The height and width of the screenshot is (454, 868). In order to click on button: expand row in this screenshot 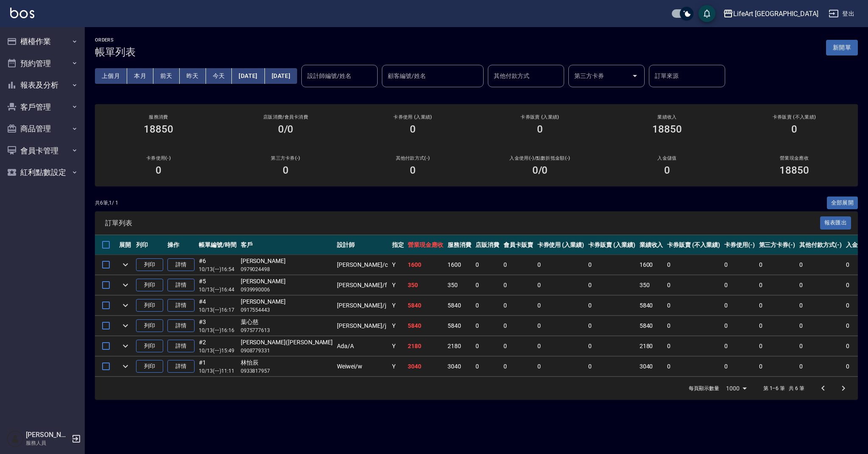, I will do `click(126, 285)`.